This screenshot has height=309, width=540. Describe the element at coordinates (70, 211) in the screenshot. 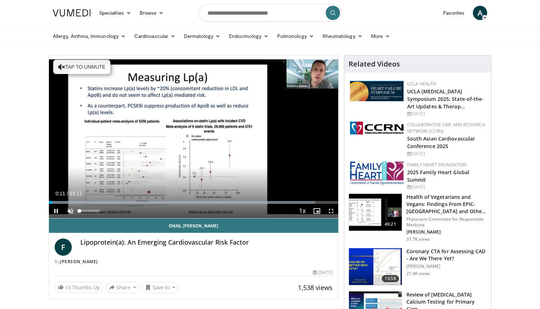

I see `button: Unmute` at that location.